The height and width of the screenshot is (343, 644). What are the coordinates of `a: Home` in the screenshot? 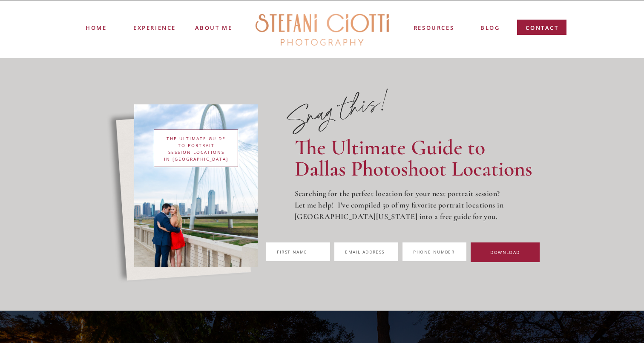 It's located at (96, 27).